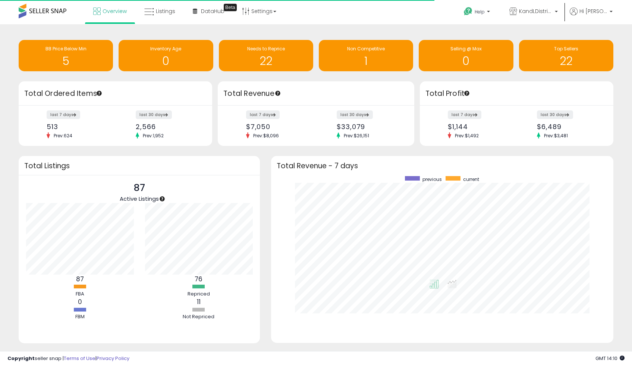 This screenshot has width=632, height=366. Describe the element at coordinates (79, 358) in the screenshot. I see `a: Terms of Use` at that location.